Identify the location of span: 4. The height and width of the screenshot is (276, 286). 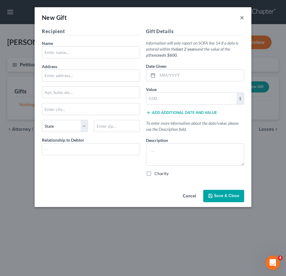
(281, 258).